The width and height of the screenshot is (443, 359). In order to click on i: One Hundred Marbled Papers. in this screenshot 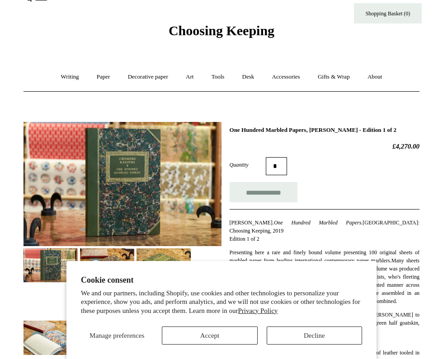, I will do `click(318, 223)`.